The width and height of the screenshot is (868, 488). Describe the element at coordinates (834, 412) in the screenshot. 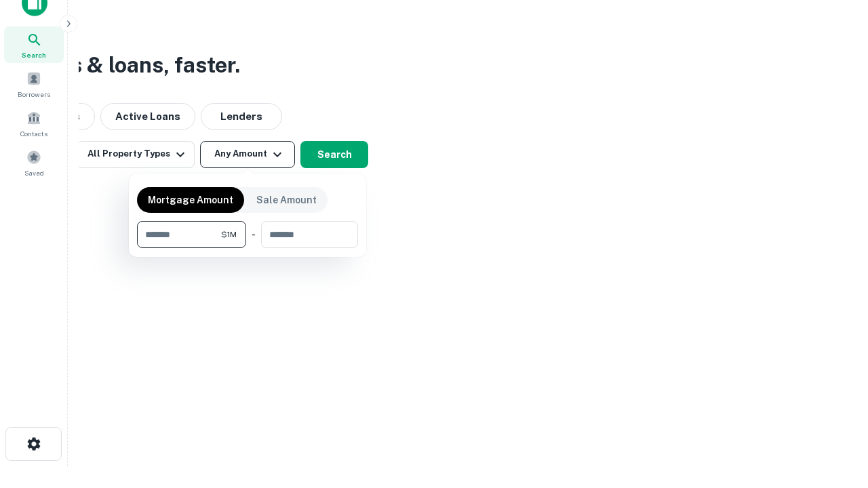

I see `div: Chat Widget` at that location.